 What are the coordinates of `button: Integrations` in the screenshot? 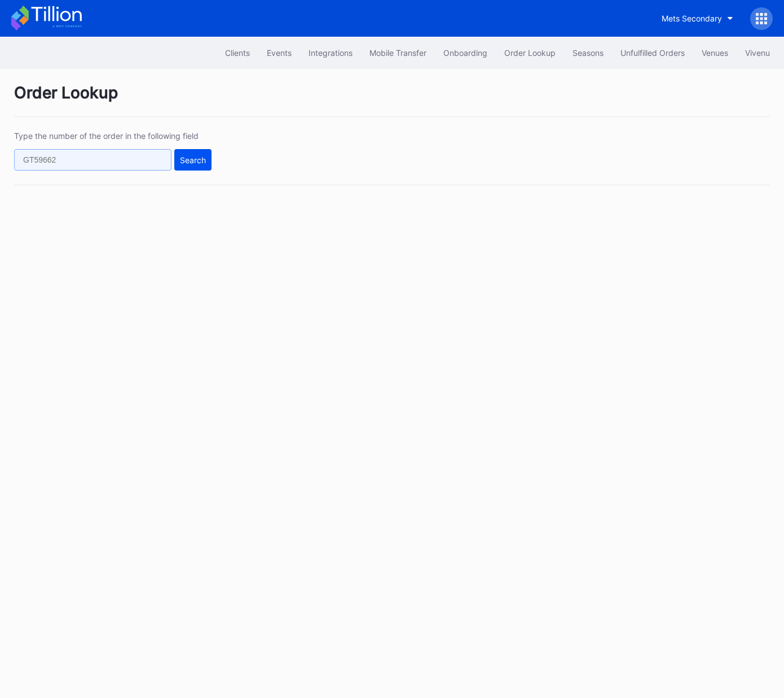 It's located at (330, 53).